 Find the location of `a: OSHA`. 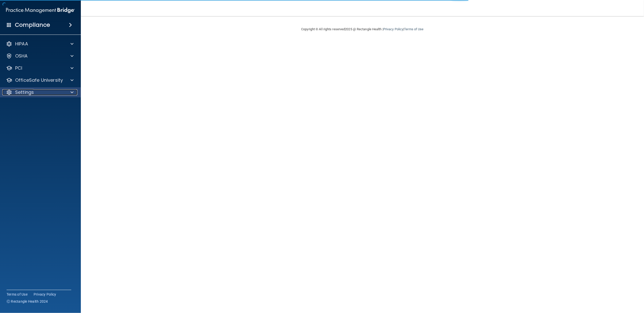

a: OSHA is located at coordinates (40, 56).